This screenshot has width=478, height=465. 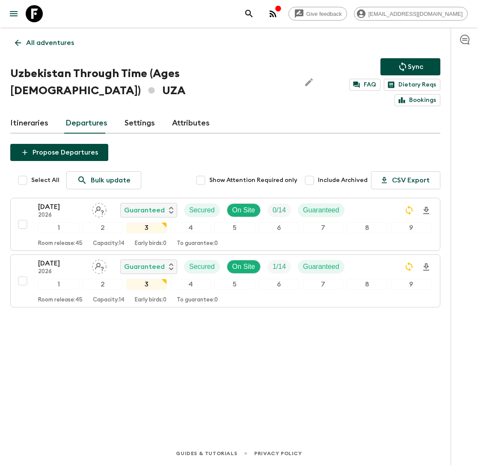 What do you see at coordinates (104, 180) in the screenshot?
I see `a: Bulk update` at bounding box center [104, 180].